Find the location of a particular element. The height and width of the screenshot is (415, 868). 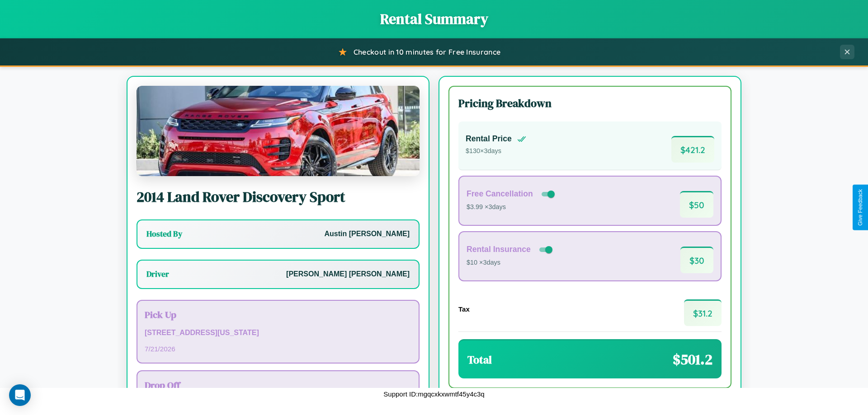

h4: Rental Insurance is located at coordinates (499, 249).